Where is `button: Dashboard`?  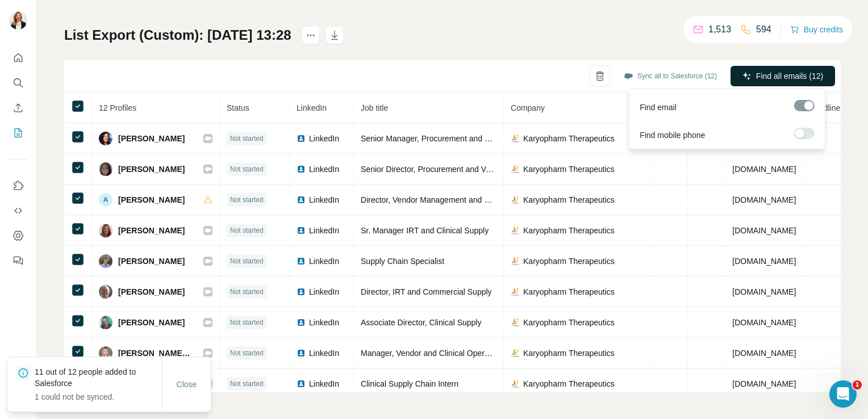
button: Dashboard is located at coordinates (18, 235).